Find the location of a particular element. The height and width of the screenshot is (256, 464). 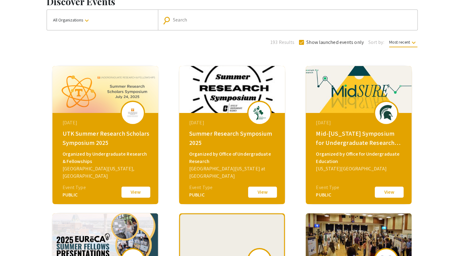

img: utk-summer-research-scholars-symposium-2025_eventCoverPhoto_3f4721__thumb.png is located at coordinates (105, 89).